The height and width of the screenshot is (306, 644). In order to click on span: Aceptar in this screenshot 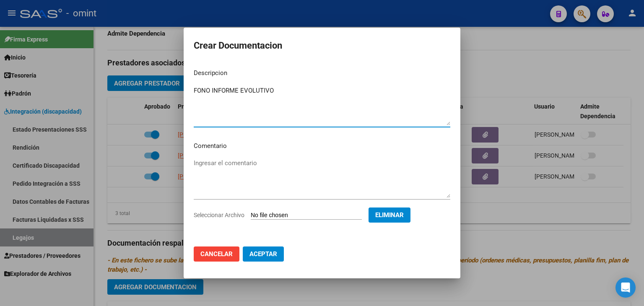, I will do `click(263, 254)`.